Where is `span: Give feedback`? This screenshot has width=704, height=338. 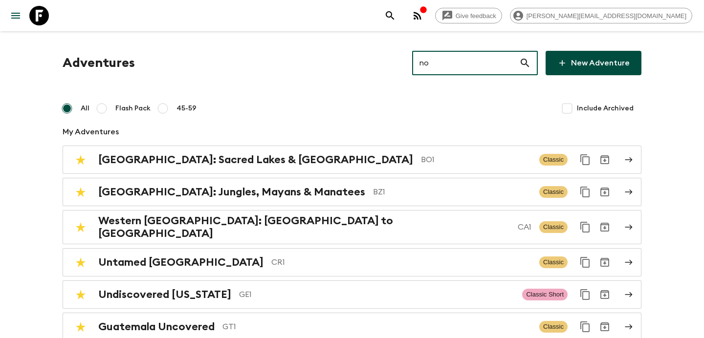
span: Give feedback is located at coordinates (476, 16).